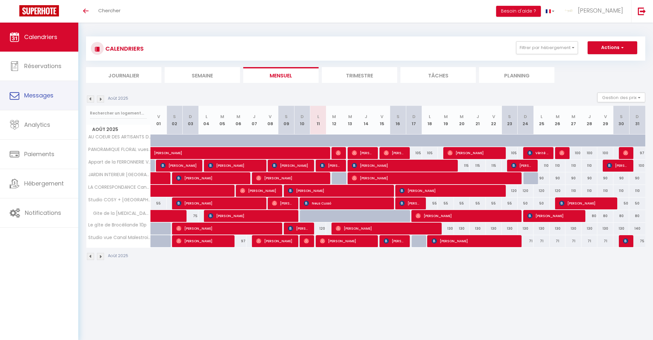  What do you see at coordinates (605, 120) in the screenshot?
I see `th: 29` at bounding box center [605, 120].